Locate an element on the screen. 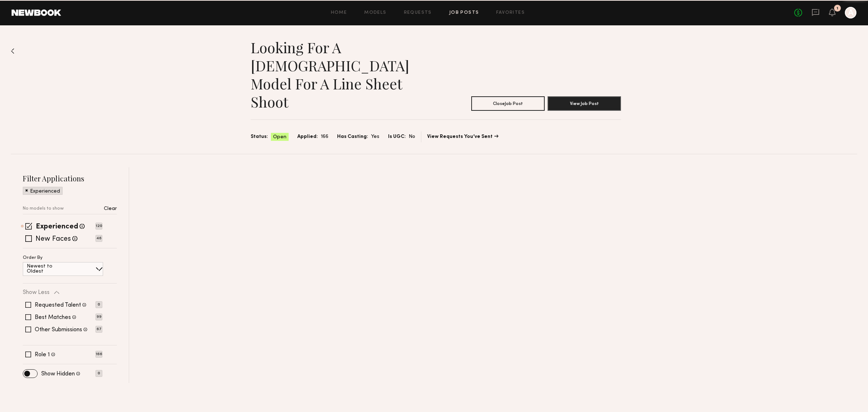 This screenshot has width=868, height=412. a: Requests is located at coordinates (418, 12).